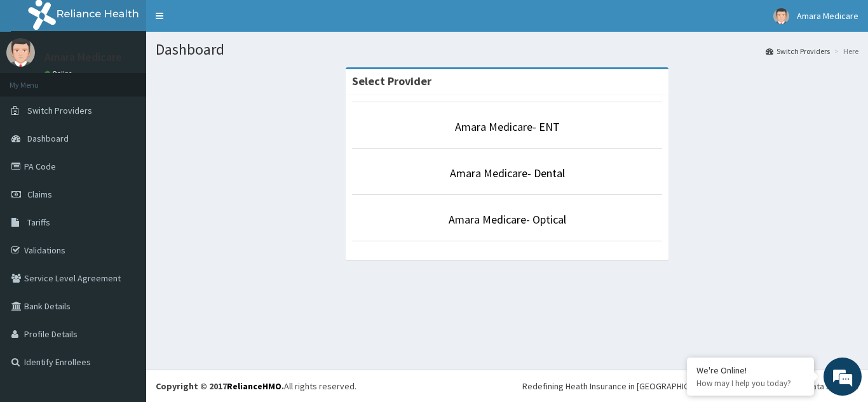 The image size is (868, 402). Describe the element at coordinates (59, 74) in the screenshot. I see `a: Online` at that location.